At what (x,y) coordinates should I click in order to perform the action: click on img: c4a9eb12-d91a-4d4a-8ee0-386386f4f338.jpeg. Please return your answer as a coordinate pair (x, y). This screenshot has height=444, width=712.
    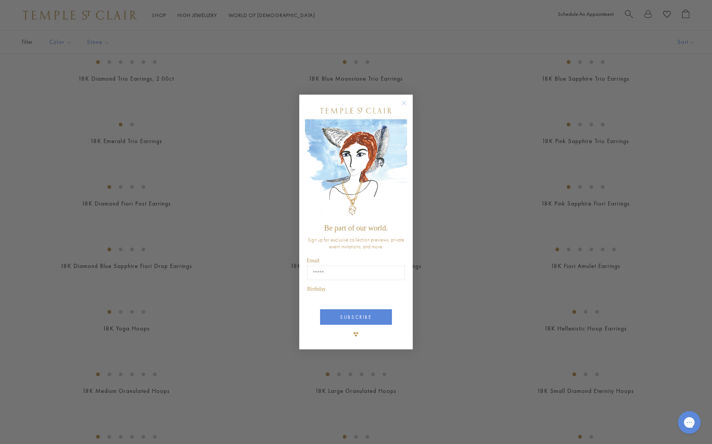
    Looking at the image, I should click on (356, 169).